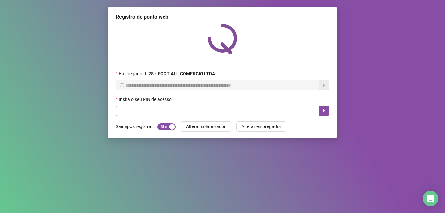 Image resolution: width=445 pixels, height=213 pixels. Describe the element at coordinates (222, 17) in the screenshot. I see `div: Registro de ponto web` at that location.